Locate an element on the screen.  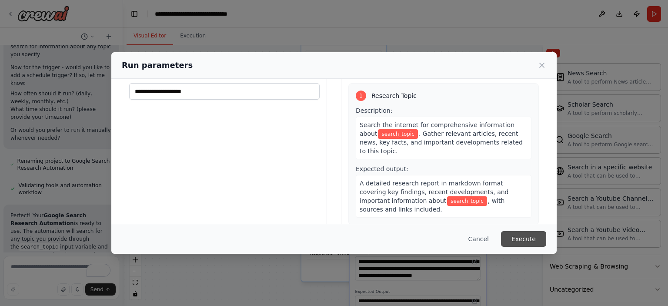
span: . Gather relevant articles, recent news, key facts, and important developments related to this to... is located at coordinates (441, 142).